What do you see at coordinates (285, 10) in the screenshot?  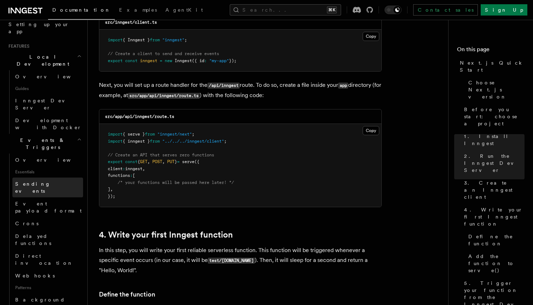 I see `button: Search...⌘K` at bounding box center [285, 10].